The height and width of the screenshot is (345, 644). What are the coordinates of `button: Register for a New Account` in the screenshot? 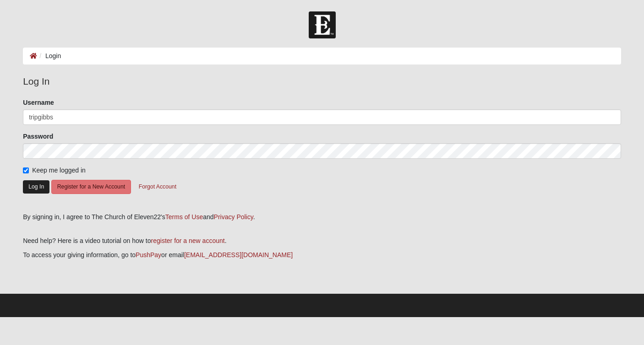 It's located at (91, 187).